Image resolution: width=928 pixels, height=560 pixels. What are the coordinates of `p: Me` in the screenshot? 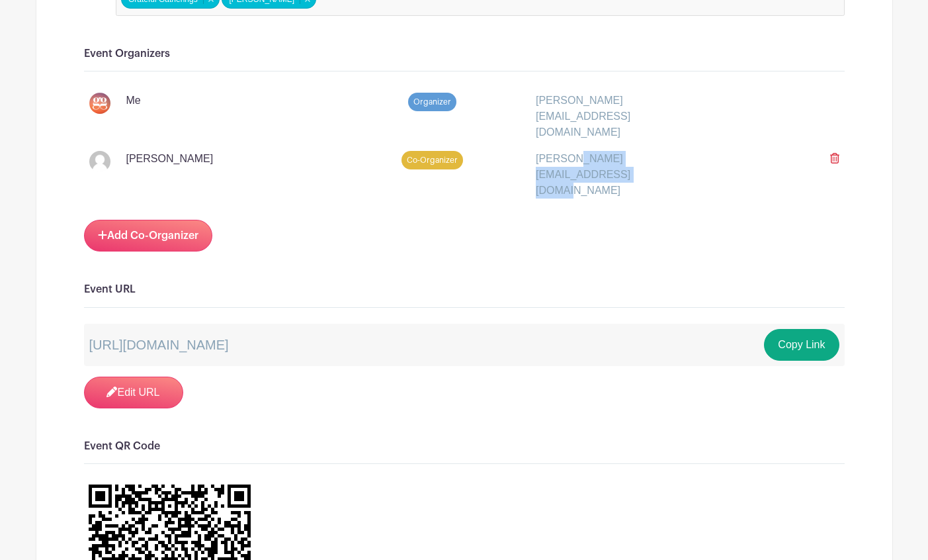 It's located at (134, 100).